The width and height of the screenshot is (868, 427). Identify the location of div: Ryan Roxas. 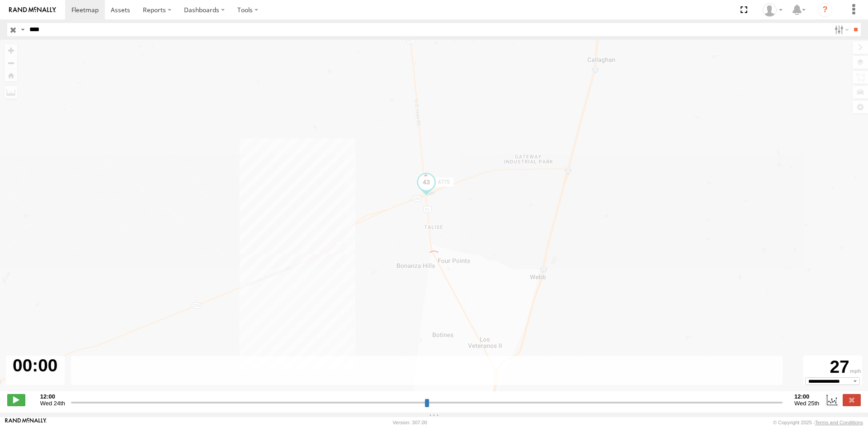
(773, 10).